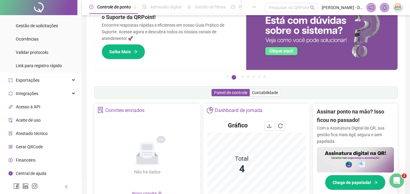 Image resolution: width=410 pixels, height=194 pixels. I want to click on span: dollar, so click(11, 160).